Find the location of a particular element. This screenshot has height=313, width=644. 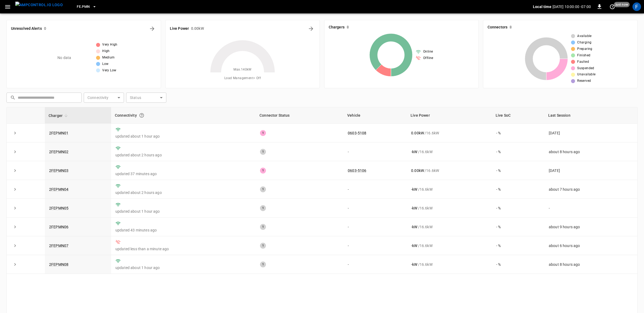

button: All Alerts is located at coordinates (152, 29).